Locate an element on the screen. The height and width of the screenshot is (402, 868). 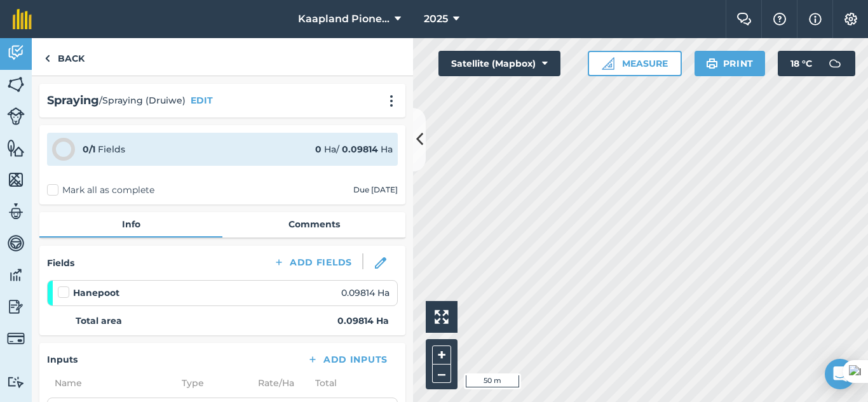
span: Kaapland Pioneer is located at coordinates (344, 19).